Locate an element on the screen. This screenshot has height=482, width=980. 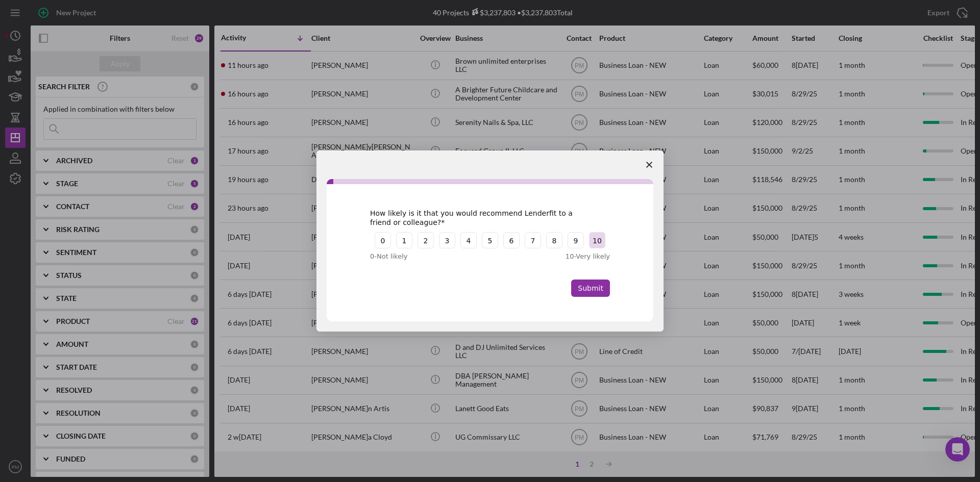
div: 10 - Very likely is located at coordinates (563, 256).